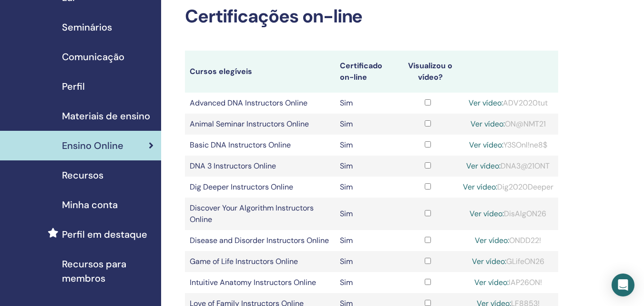  I want to click on h2: Certificações on-line, so click(371, 17).